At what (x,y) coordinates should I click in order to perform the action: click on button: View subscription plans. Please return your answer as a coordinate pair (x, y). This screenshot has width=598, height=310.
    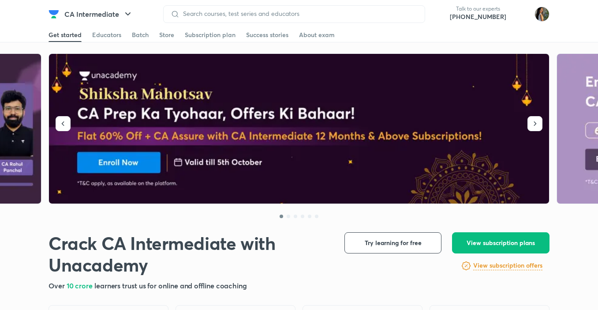
    Looking at the image, I should click on (501, 243).